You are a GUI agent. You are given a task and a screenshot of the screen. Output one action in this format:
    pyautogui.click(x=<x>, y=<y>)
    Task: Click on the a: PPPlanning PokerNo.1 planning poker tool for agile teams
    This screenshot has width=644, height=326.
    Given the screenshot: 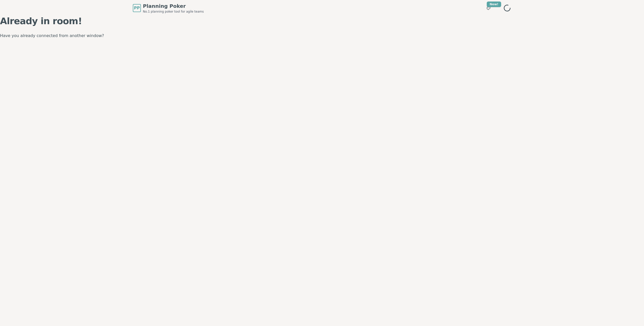 What is the action you would take?
    pyautogui.click(x=168, y=8)
    